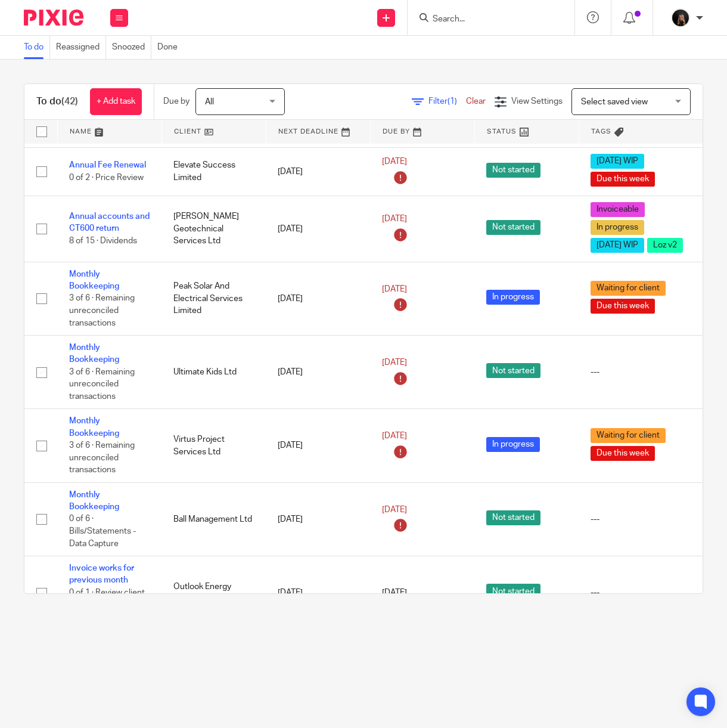 The height and width of the screenshot is (728, 727). I want to click on td: Ball Management Ltd, so click(213, 519).